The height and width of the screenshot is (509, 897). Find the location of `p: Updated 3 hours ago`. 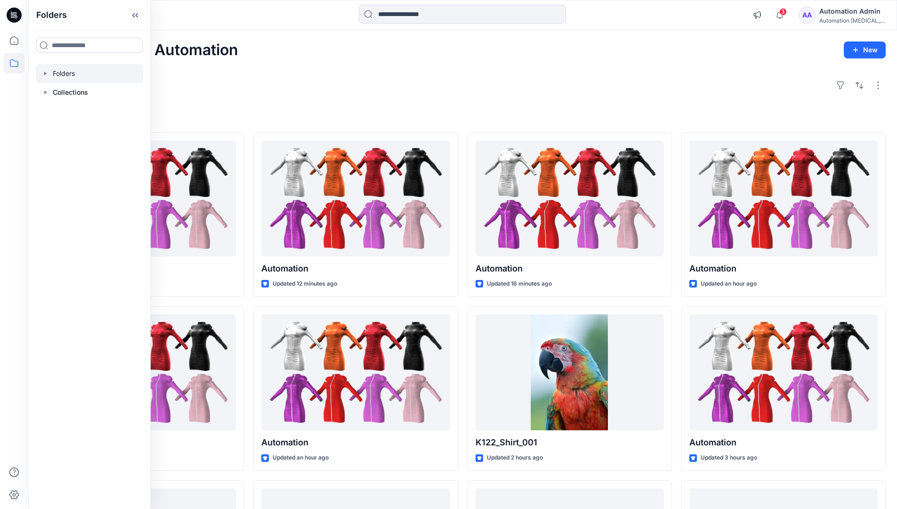

p: Updated 3 hours ago is located at coordinates (729, 457).